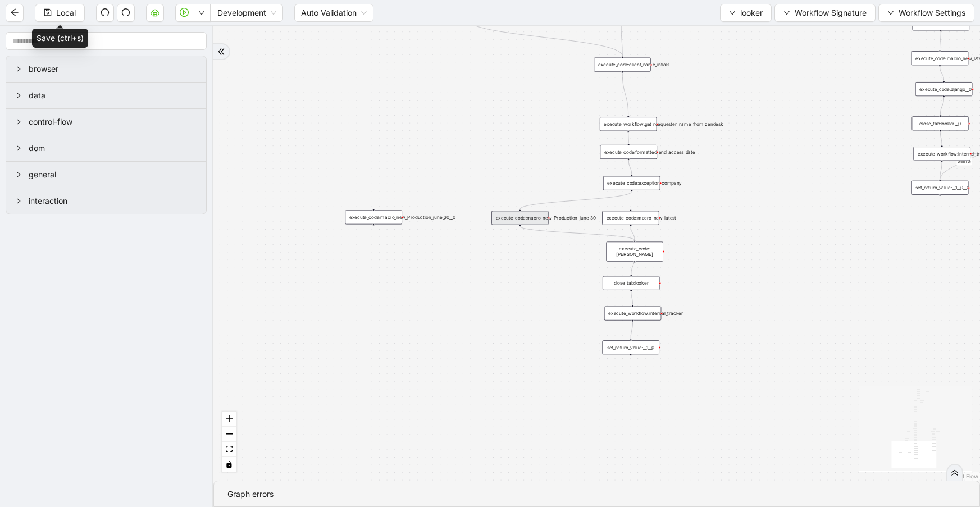  Describe the element at coordinates (113, 201) in the screenshot. I see `span: interaction` at that location.